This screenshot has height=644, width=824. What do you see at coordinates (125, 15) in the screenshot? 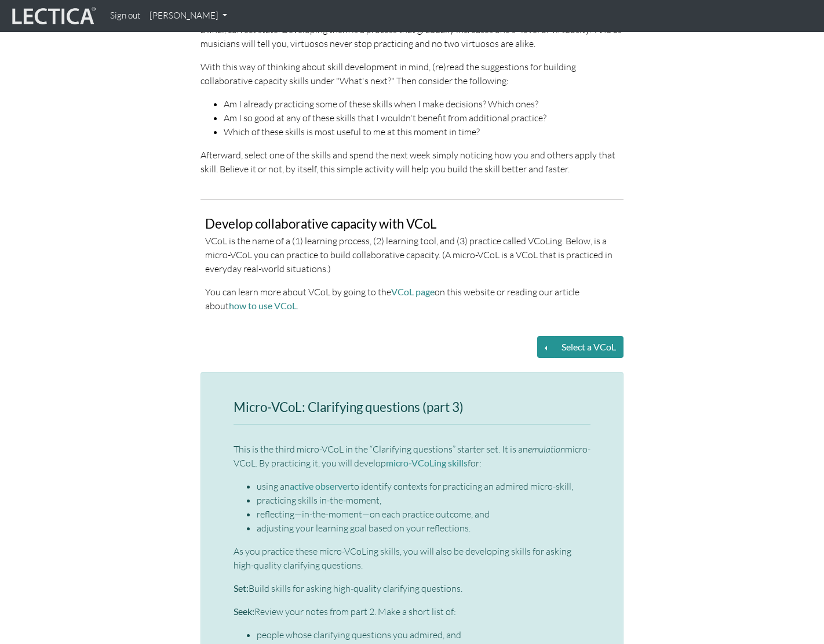
I see `a: Sign out` at bounding box center [125, 15].